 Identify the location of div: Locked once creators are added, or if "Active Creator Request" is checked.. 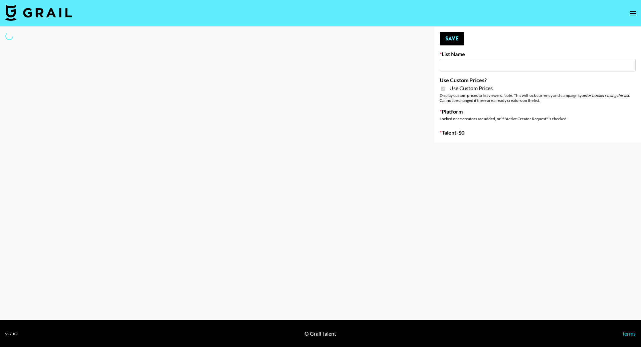
(538, 119).